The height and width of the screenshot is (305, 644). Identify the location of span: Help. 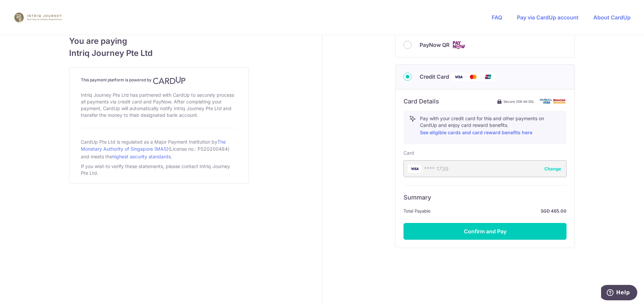
(22, 7).